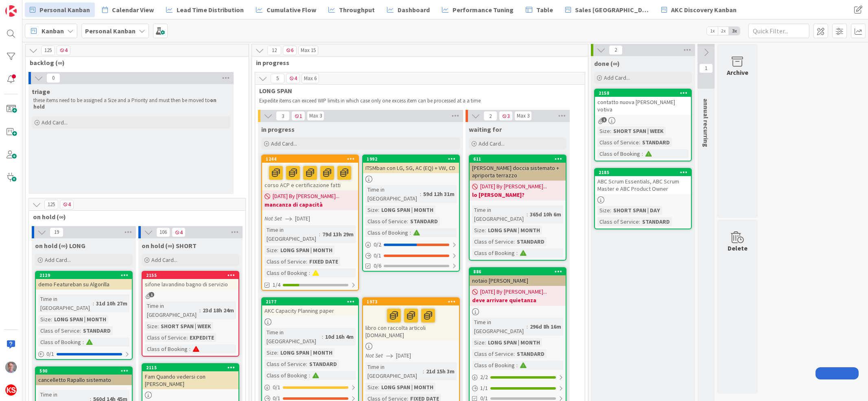 This screenshot has width=868, height=401. What do you see at coordinates (734, 31) in the screenshot?
I see `span: 3x` at bounding box center [734, 31].